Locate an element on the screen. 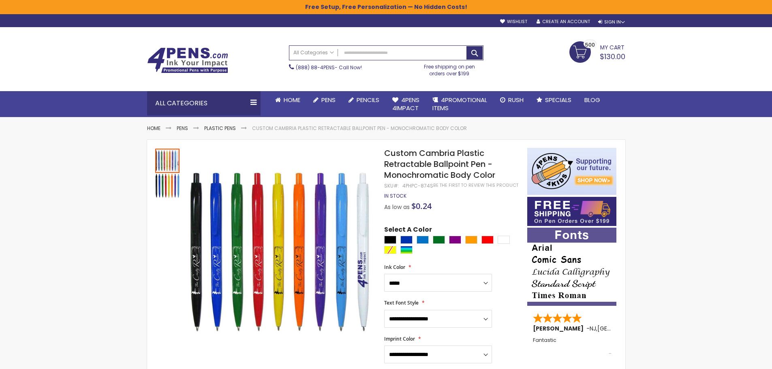 This screenshot has height=369, width=772. div: 4PHPC-874S is located at coordinates (418, 186).